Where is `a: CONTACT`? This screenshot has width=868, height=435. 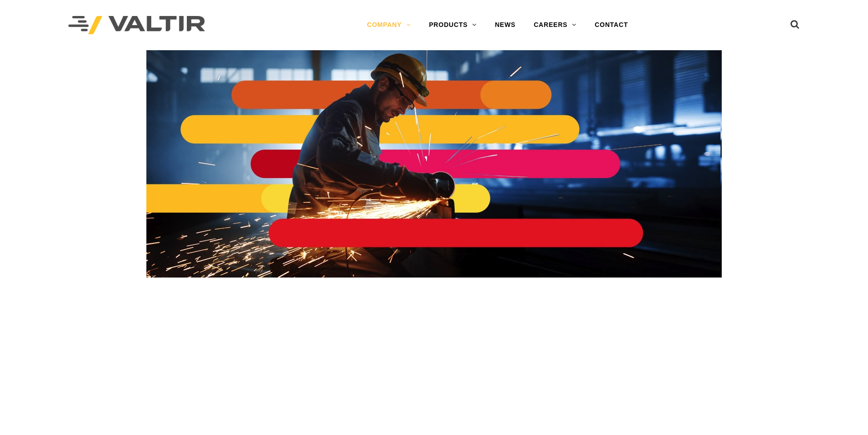 a: CONTACT is located at coordinates (611, 25).